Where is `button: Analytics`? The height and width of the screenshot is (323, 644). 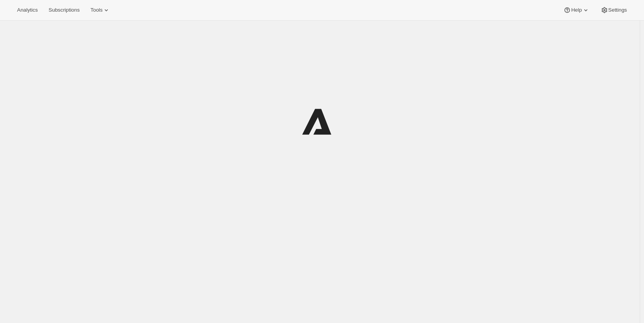
button: Analytics is located at coordinates (27, 10).